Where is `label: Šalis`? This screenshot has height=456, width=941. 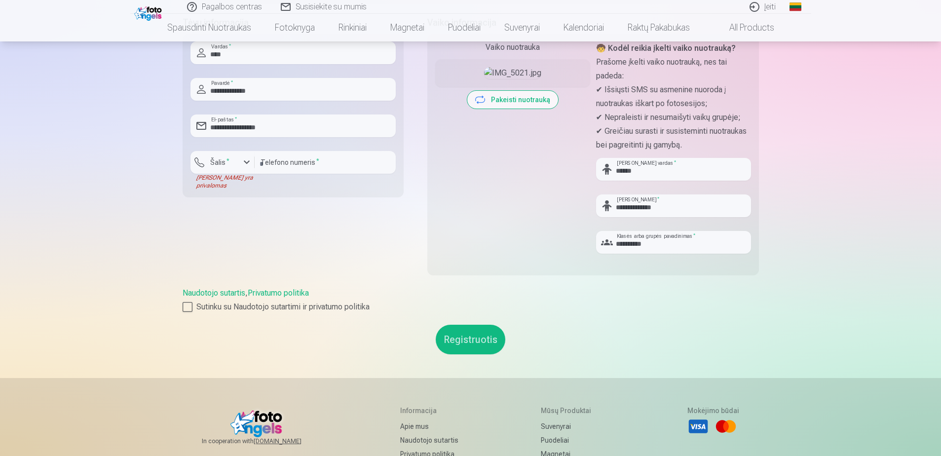
label: Šalis is located at coordinates (220, 162).